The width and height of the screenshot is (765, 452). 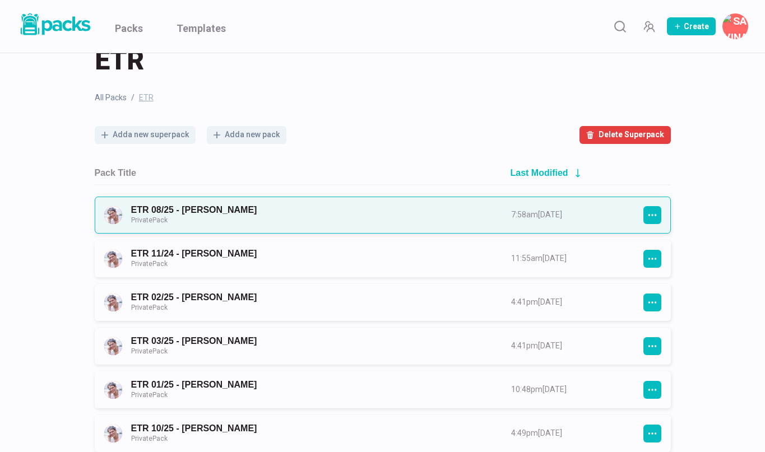 I want to click on nav: breadcrumb, so click(x=383, y=97).